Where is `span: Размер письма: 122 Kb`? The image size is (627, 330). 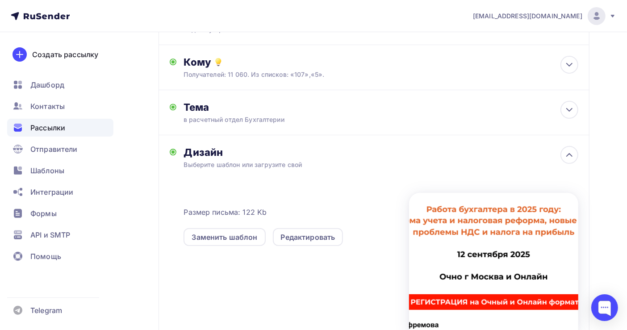 span: Размер письма: 122 Kb is located at coordinates (225, 212).